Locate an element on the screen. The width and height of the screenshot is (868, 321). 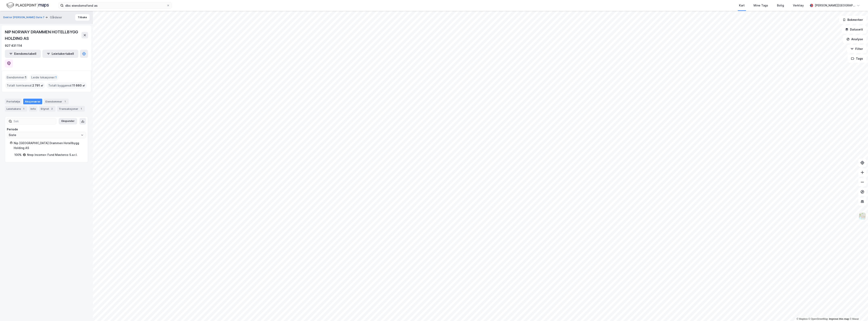
div: Leietakere is located at coordinates (16, 109).